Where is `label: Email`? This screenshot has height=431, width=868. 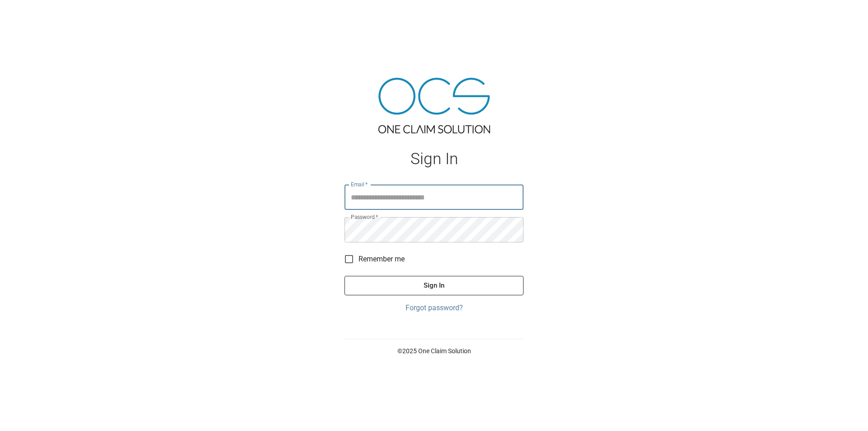 label: Email is located at coordinates (359, 184).